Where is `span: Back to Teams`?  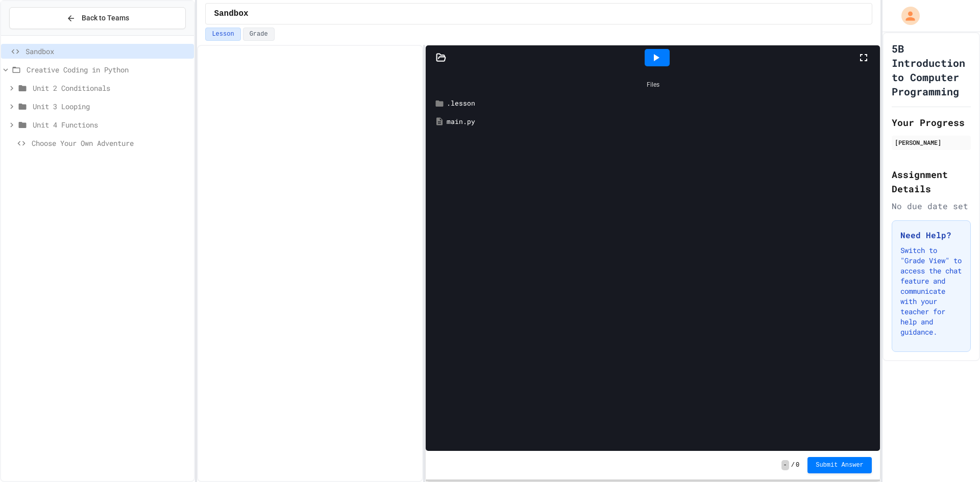 span: Back to Teams is located at coordinates (105, 18).